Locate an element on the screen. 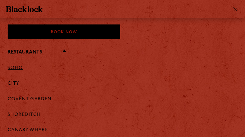 Image resolution: width=245 pixels, height=137 pixels. a: City is located at coordinates (13, 84).